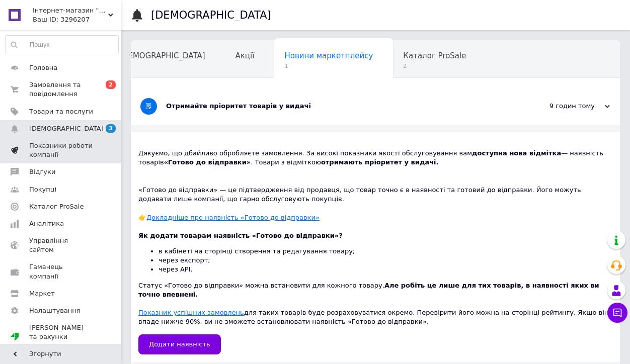 The height and width of the screenshot is (364, 630). Describe the element at coordinates (376, 158) in the screenshot. I see `div: Дякуємо, що дбайливо обробляєте замовлення. За високі показники якості обслуговування вам — наявн...` at that location.